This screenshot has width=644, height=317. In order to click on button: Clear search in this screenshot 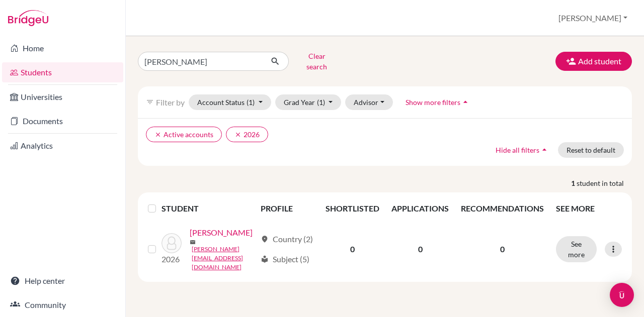, I will do `click(317, 62)`.